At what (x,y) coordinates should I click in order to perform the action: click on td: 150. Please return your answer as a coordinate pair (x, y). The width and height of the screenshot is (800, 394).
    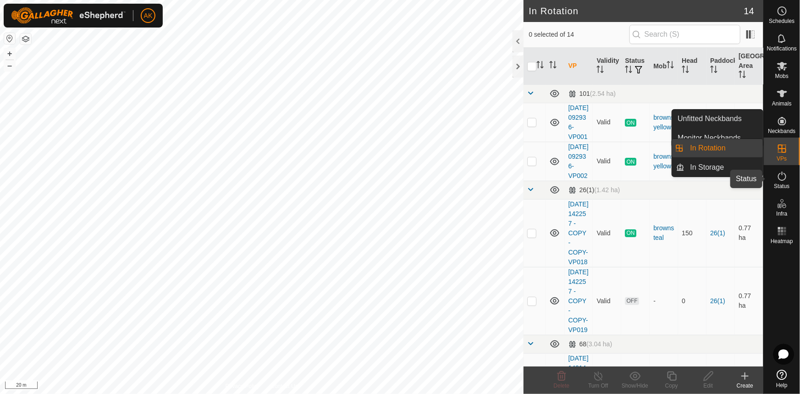
    Looking at the image, I should click on (693, 233).